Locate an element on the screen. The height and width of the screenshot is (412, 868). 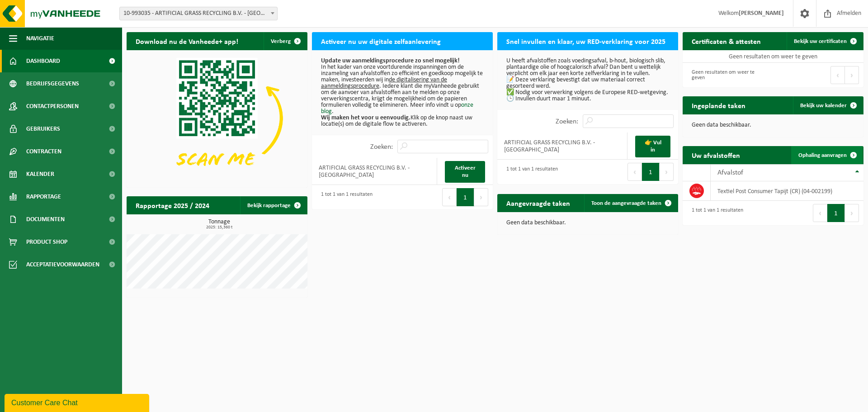
span: 2025: 15,360 t is located at coordinates (219, 228).